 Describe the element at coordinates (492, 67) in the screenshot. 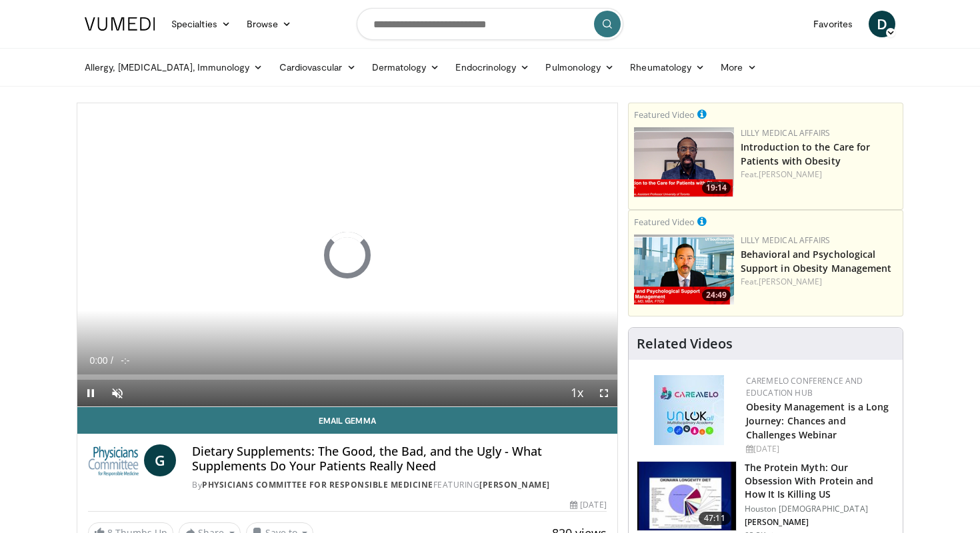

I see `a: Endocrinology` at that location.